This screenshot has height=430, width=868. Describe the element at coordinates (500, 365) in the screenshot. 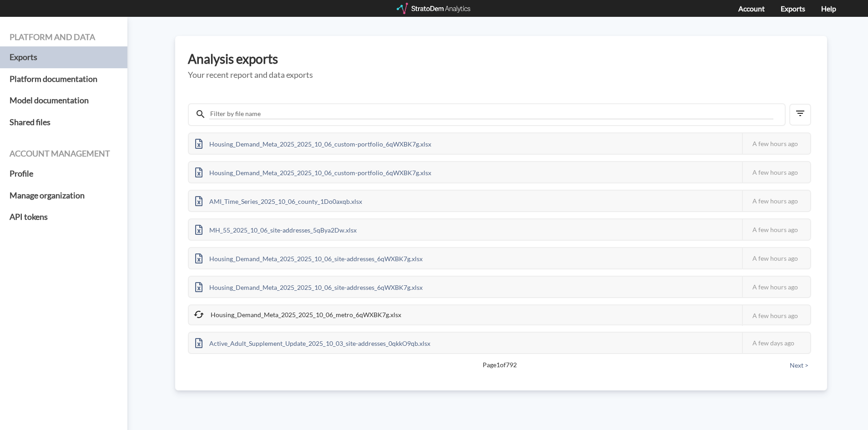

I see `span: Page 1 of 792` at that location.